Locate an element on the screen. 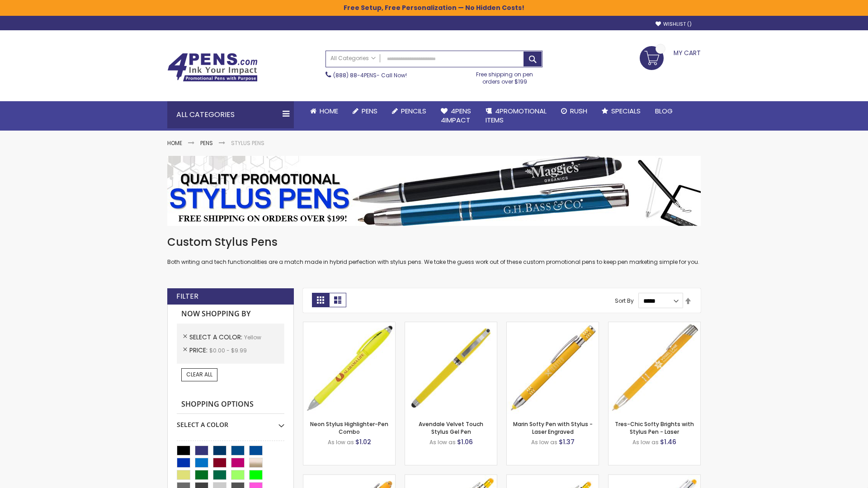 Image resolution: width=868 pixels, height=488 pixels. label: Sort By is located at coordinates (624, 300).